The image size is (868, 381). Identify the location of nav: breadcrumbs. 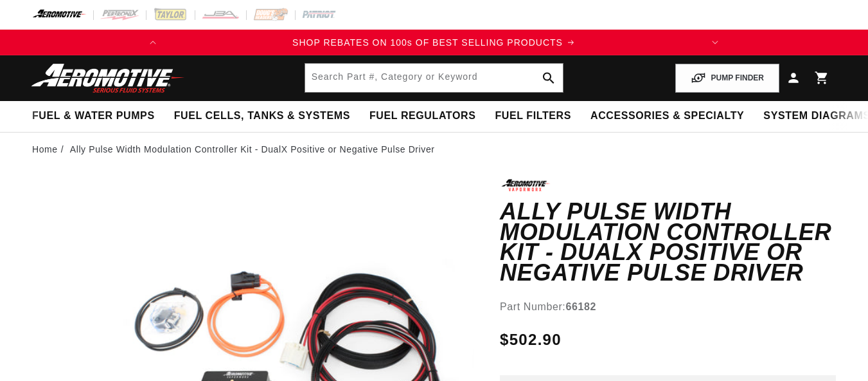
(434, 149).